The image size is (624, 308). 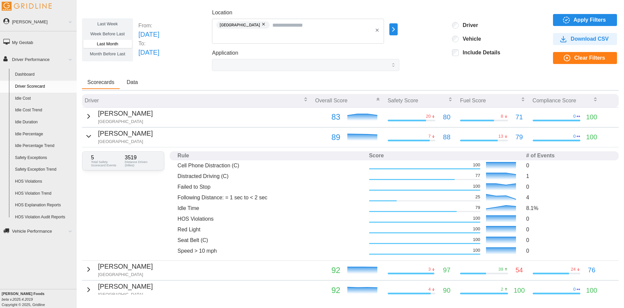 What do you see at coordinates (429, 136) in the screenshot?
I see `p: 7` at bounding box center [429, 136].